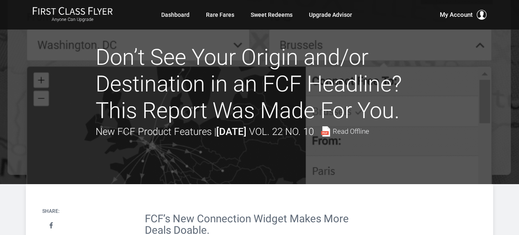  I want to click on img: First Class Flyer, so click(73, 11).